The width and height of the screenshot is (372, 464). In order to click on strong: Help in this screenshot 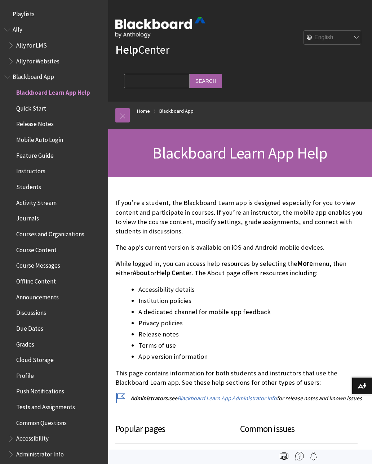, I will do `click(126, 50)`.